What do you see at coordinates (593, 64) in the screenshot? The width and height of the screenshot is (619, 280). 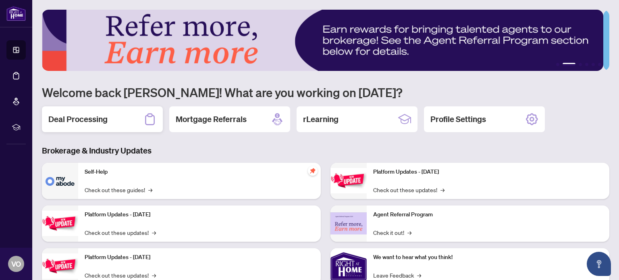 I see `button: 5` at bounding box center [593, 64].